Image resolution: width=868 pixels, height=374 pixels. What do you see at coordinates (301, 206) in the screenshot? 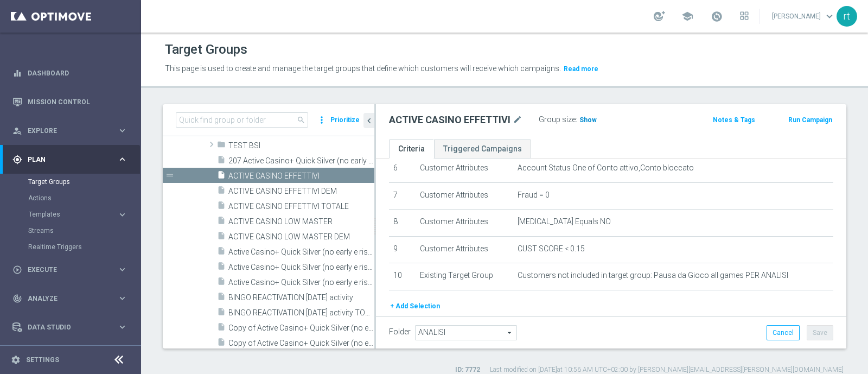
I see `span: ACTIVE CASINO EFFETTIVI TOTALE` at bounding box center [301, 206].